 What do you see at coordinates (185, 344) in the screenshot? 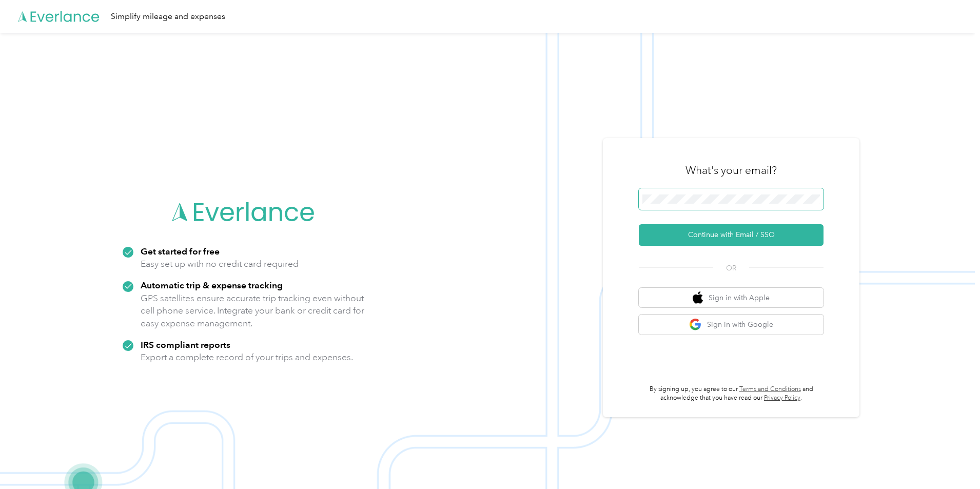
I see `strong: IRS compliant reports` at bounding box center [185, 344].